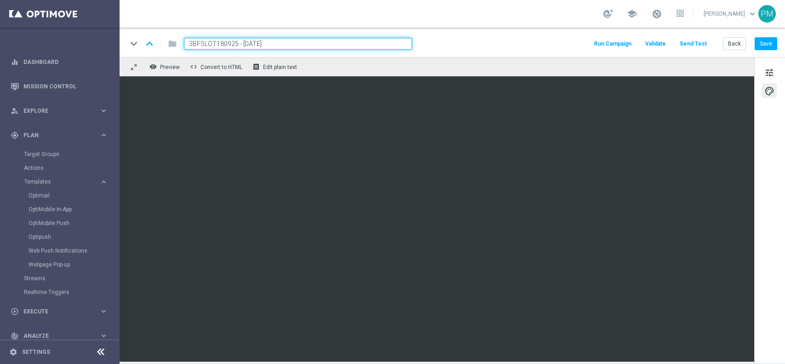 The width and height of the screenshot is (785, 364). Describe the element at coordinates (74, 223) in the screenshot. I see `div: OptiMobile Push` at that location.